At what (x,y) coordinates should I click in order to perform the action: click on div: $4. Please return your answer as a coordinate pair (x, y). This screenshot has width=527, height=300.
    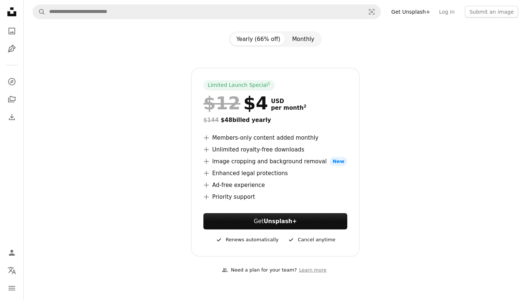
    Looking at the image, I should click on (235, 103).